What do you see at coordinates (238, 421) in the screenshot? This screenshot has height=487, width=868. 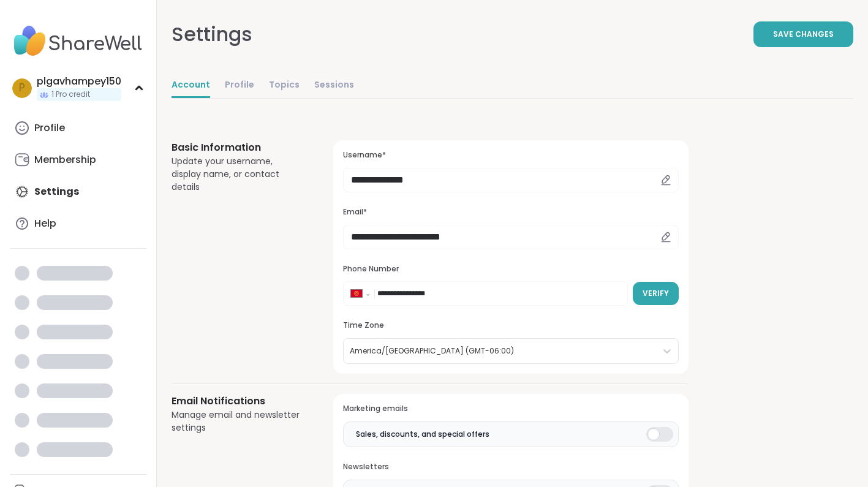 I see `div: Manage email and newsletter settings` at bounding box center [238, 421].